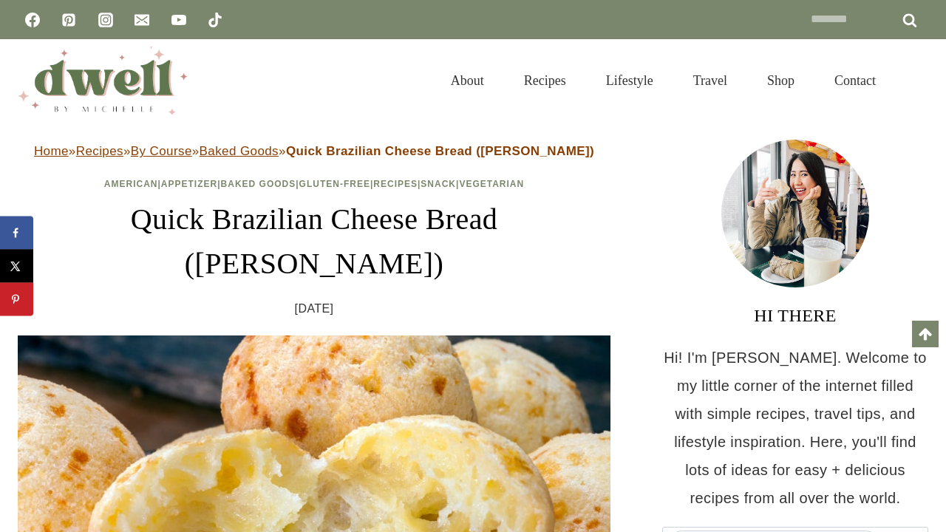  What do you see at coordinates (33, 20) in the screenshot?
I see `a: Facebook` at bounding box center [33, 20].